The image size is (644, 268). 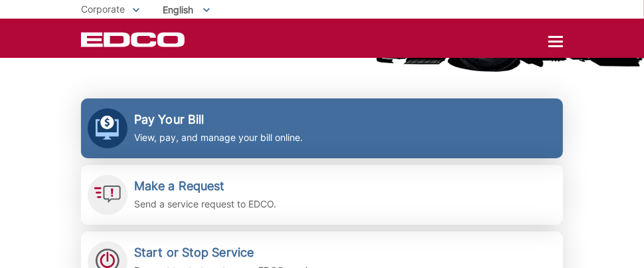 What do you see at coordinates (218, 119) in the screenshot?
I see `h2: Pay Your Bill` at bounding box center [218, 119].